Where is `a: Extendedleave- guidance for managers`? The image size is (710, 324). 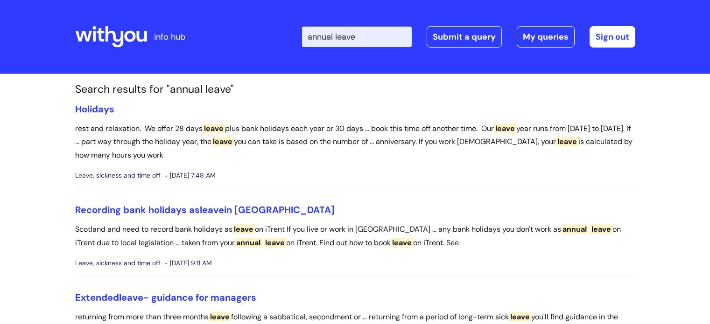 a: Extendedleave- guidance for managers is located at coordinates (166, 298).